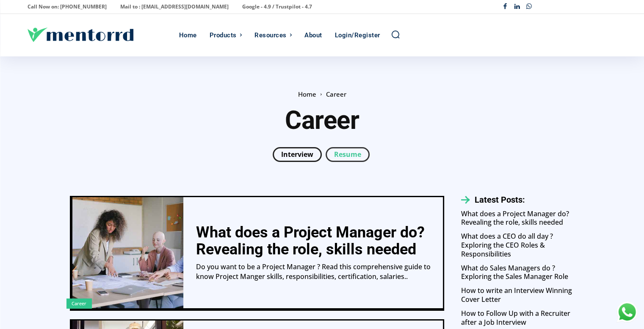 This screenshot has height=329, width=644. What do you see at coordinates (357, 36) in the screenshot?
I see `a: Login/Register` at bounding box center [357, 36].